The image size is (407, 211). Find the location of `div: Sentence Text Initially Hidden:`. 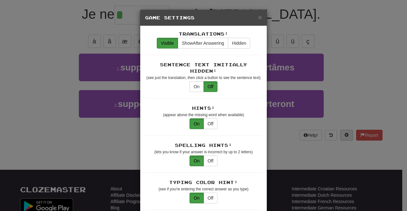

div: Sentence Text Initially Hidden: is located at coordinates (203, 68).